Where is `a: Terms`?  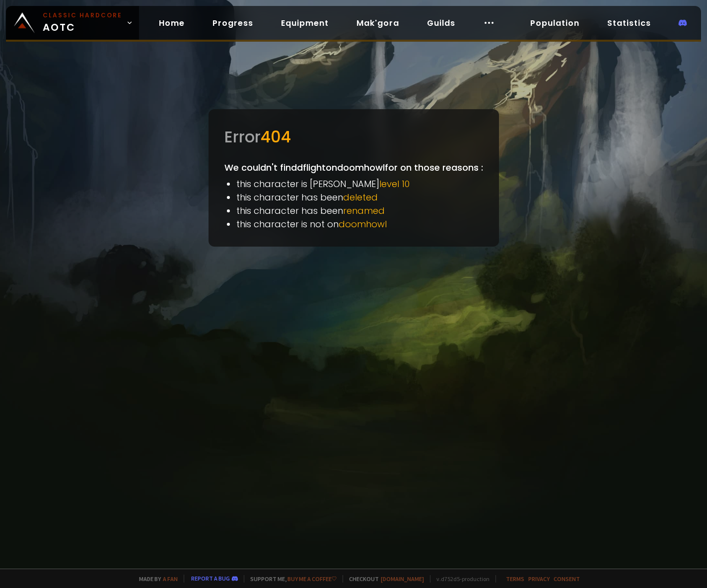
a: Terms is located at coordinates (515, 578).